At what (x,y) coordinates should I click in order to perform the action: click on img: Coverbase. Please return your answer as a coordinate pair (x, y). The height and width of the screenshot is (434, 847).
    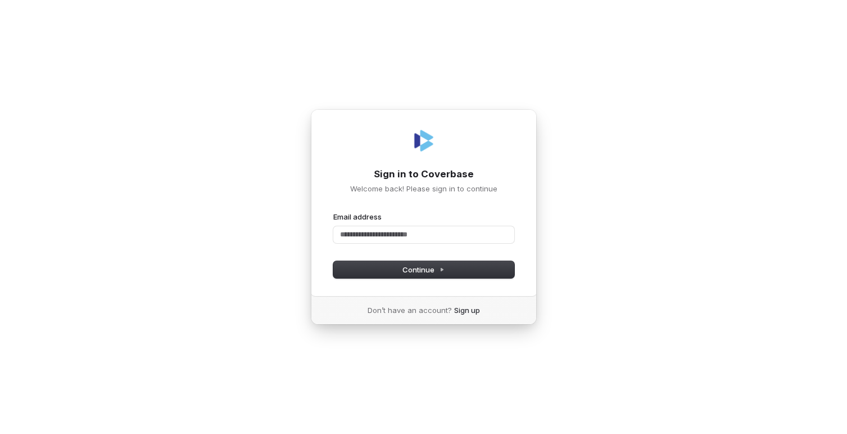
    Looking at the image, I should click on (424, 141).